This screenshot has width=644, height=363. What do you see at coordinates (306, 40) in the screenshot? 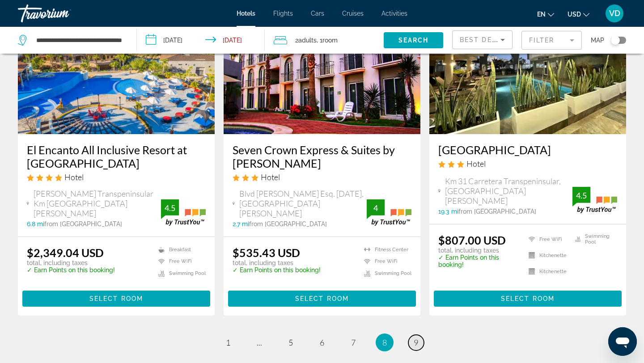
I see `span: 2` at bounding box center [306, 40].